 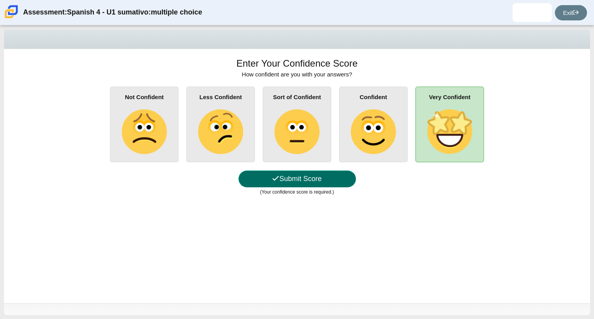 What do you see at coordinates (568, 13) in the screenshot?
I see `thspan: Exit` at bounding box center [568, 13].